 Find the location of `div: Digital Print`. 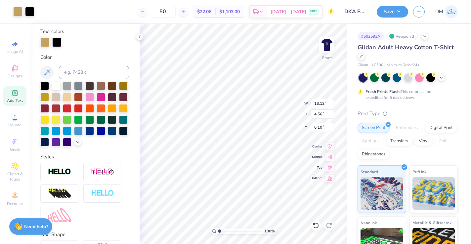

div: Digital Print is located at coordinates (441, 128).